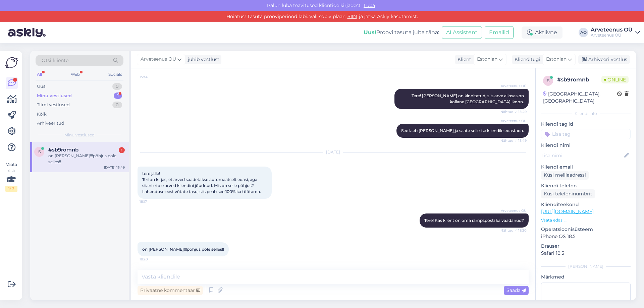  Describe the element at coordinates (513, 230) in the screenshot. I see `span: Nähtud ✓ 18:20` at that location.